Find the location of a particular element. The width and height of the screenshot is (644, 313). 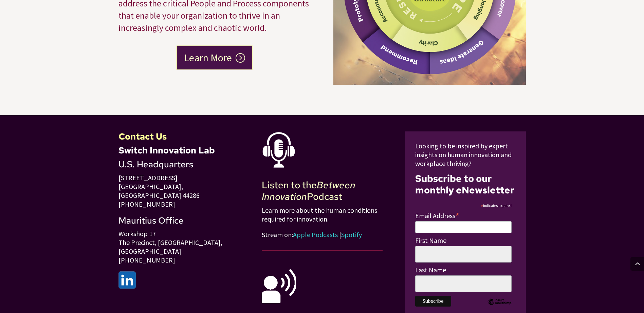

a: Spotify is located at coordinates (352, 235).